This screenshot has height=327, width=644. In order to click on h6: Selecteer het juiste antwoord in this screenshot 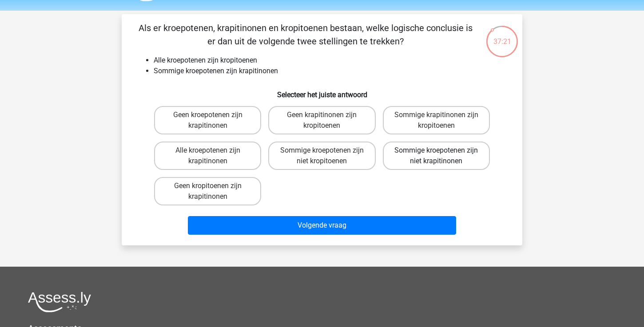, I will do `click(322, 91)`.